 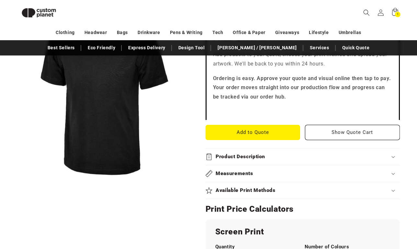 What do you see at coordinates (61, 48) in the screenshot?
I see `a: Best Sellers` at bounding box center [61, 48].